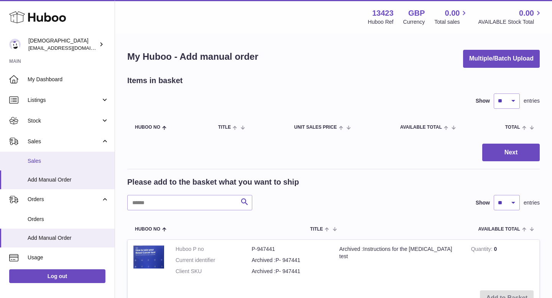 This screenshot has width=552, height=298. What do you see at coordinates (15, 44) in the screenshot?
I see `img: olgazyuz@outlook.com` at bounding box center [15, 44].